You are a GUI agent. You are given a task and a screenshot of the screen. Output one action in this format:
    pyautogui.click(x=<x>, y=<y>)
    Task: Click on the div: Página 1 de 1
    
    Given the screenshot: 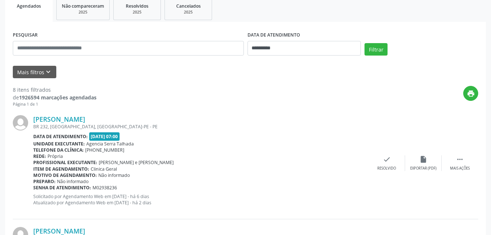 What is the action you would take?
    pyautogui.click(x=55, y=104)
    